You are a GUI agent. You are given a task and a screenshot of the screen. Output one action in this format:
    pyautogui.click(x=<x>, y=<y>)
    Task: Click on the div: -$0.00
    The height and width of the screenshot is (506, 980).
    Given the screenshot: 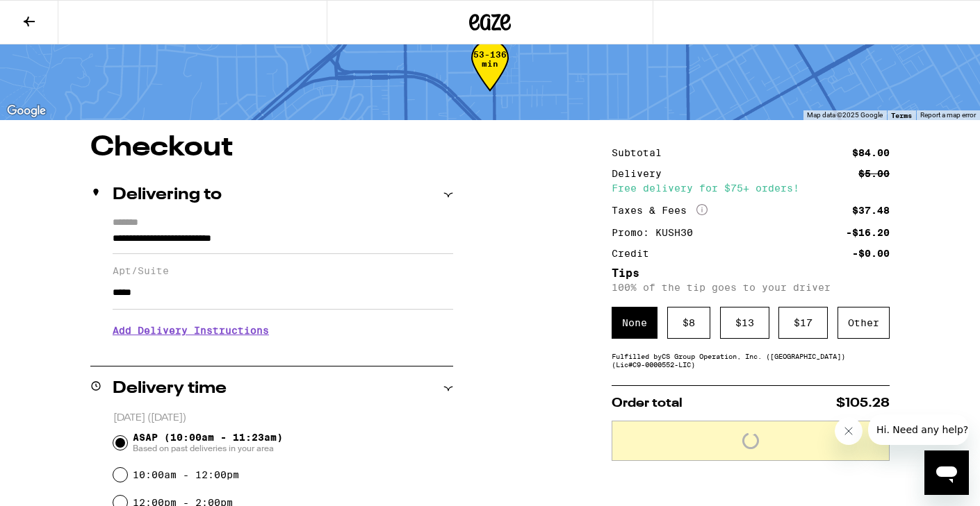 What is the action you would take?
    pyautogui.click(x=871, y=253)
    